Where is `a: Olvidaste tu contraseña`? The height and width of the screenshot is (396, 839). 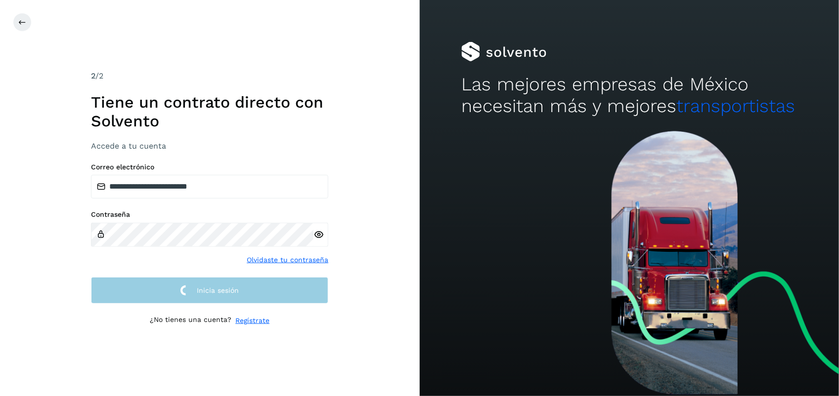 a: Olvidaste tu contraseña is located at coordinates (287, 260).